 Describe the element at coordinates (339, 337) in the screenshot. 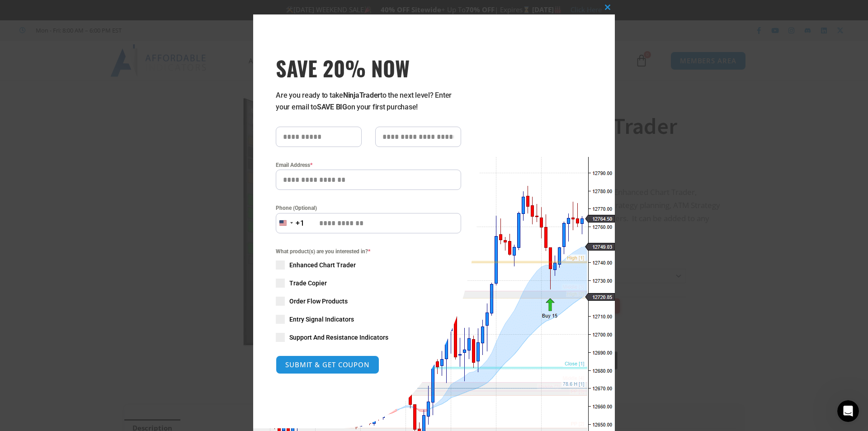

I see `span: Support And Resistance Indicators` at that location.